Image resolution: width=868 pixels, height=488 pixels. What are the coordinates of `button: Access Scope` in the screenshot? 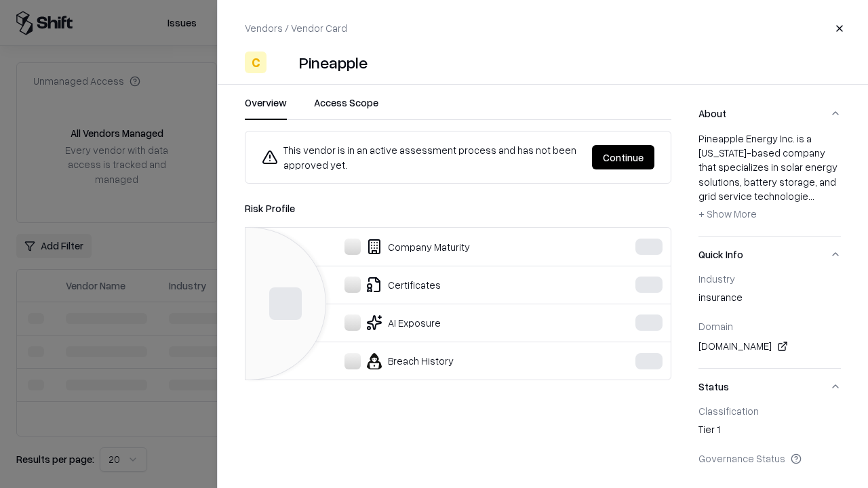 It's located at (346, 108).